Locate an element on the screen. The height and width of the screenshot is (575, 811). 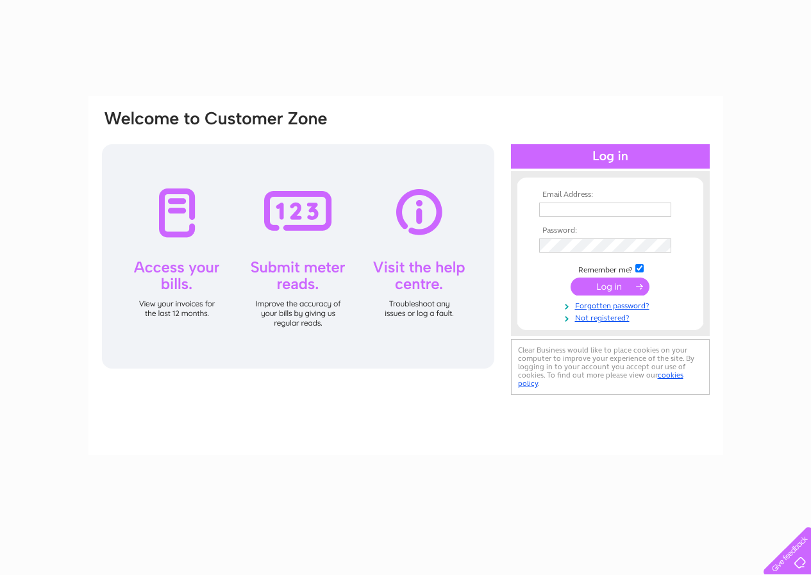
input: Submit is located at coordinates (610, 287).